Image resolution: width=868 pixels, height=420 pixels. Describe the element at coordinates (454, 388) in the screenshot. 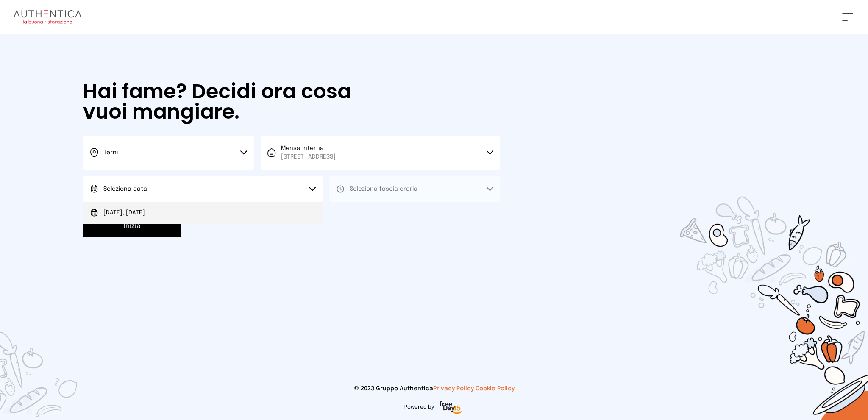

I see `a: Privacy Policy` at that location.